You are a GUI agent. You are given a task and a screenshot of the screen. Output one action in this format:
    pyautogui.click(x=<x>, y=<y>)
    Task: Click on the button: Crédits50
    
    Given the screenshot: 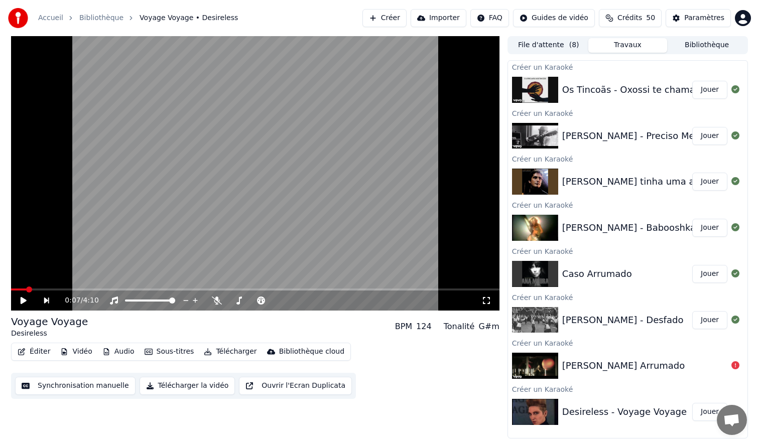 What is the action you would take?
    pyautogui.click(x=630, y=18)
    